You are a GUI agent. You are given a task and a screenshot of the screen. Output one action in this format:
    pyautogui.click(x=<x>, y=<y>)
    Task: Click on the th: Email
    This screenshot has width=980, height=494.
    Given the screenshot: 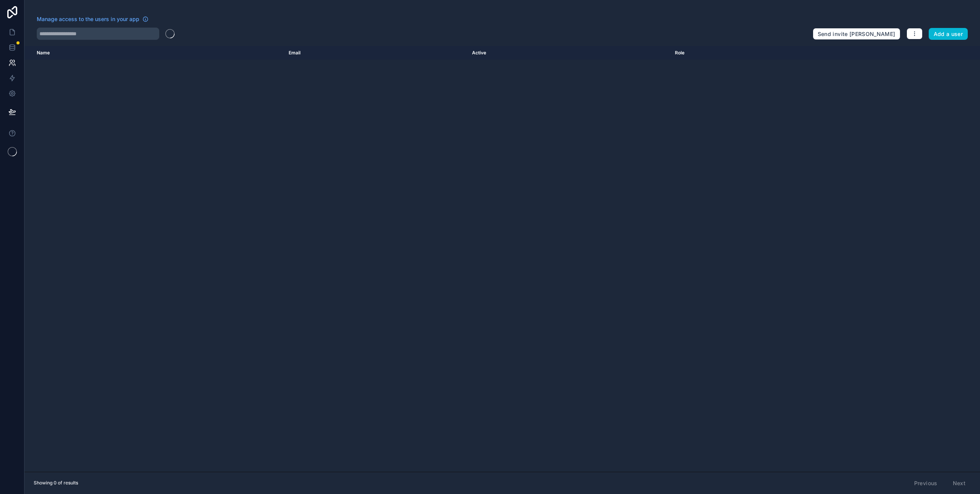 What is the action you would take?
    pyautogui.click(x=376, y=53)
    